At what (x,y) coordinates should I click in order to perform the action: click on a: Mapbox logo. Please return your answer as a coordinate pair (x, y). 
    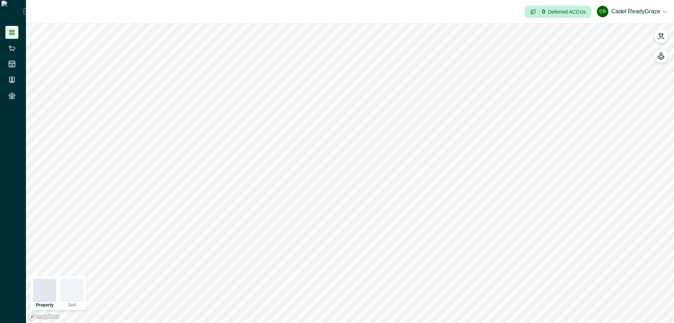
    Looking at the image, I should click on (44, 317).